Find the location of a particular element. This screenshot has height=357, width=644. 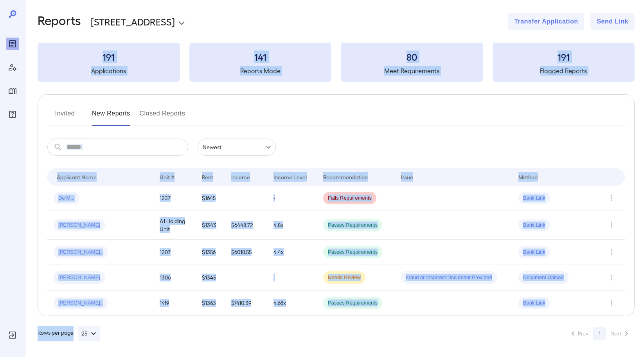

h5: Meet Requirements is located at coordinates (412, 71).